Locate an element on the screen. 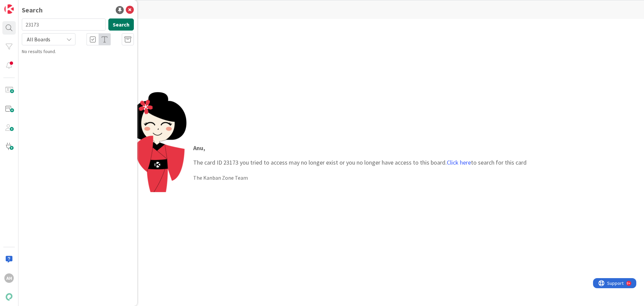 This screenshot has width=644, height=306. div: Search is located at coordinates (32, 10).